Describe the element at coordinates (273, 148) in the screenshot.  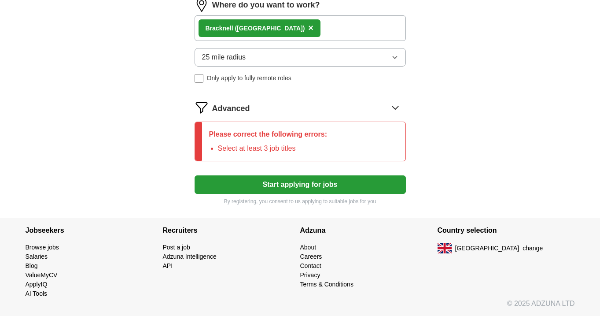
I see `li: Select at least 3 job titles` at that location.